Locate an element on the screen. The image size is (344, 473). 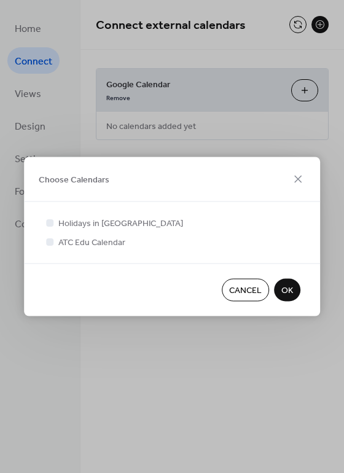
span: Cancel is located at coordinates (245, 290).